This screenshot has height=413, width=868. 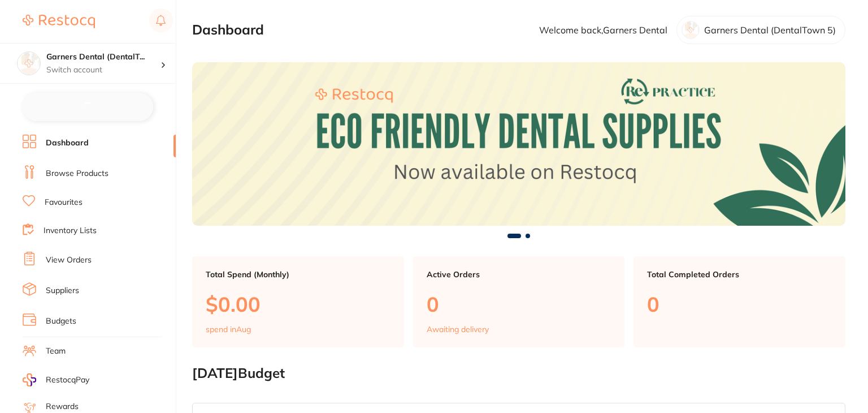 What do you see at coordinates (63, 203) in the screenshot?
I see `a: Favourites` at bounding box center [63, 203].